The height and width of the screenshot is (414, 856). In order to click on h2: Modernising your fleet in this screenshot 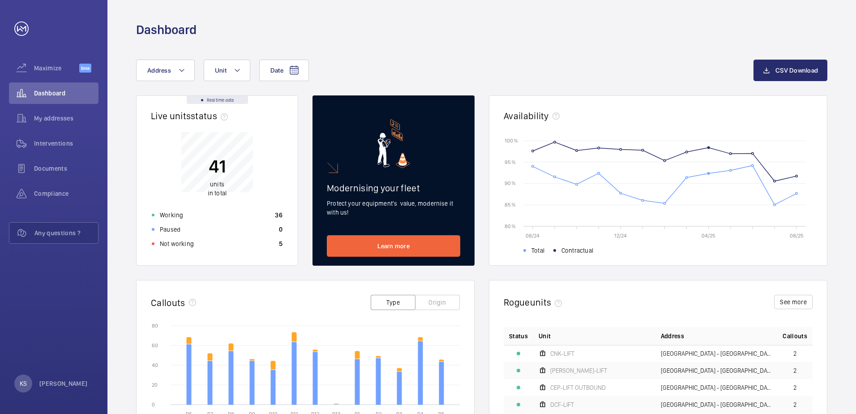, I will do `click(394, 188)`.